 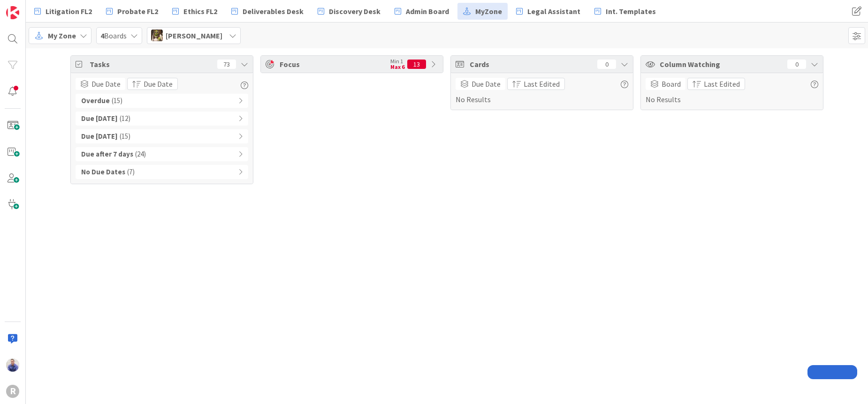 What do you see at coordinates (12, 392) in the screenshot?
I see `div: R` at bounding box center [12, 392].